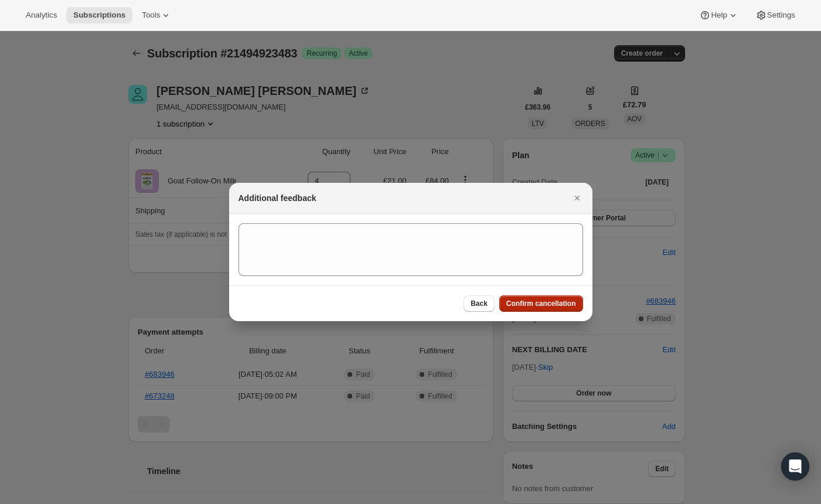  Describe the element at coordinates (41, 15) in the screenshot. I see `span: Analytics` at that location.